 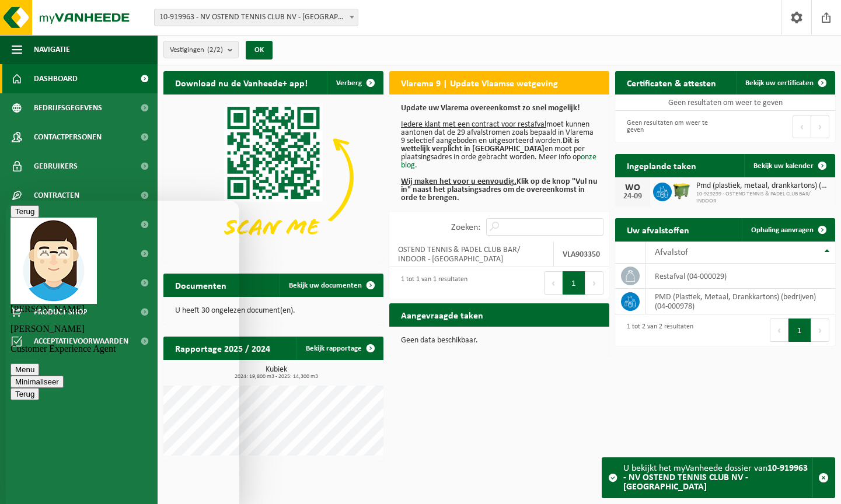 I want to click on p: moet kunnen aantonen dat de 29 afvalstromen zoals bepaald in Vlarema 9 selectief aangeboden en ui..., so click(x=499, y=153).